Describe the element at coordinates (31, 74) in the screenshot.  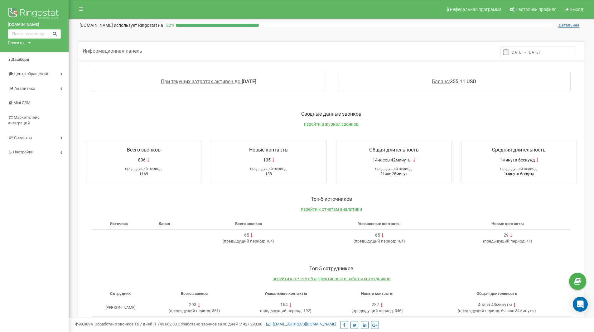
I see `span: Центр обращений` at that location.